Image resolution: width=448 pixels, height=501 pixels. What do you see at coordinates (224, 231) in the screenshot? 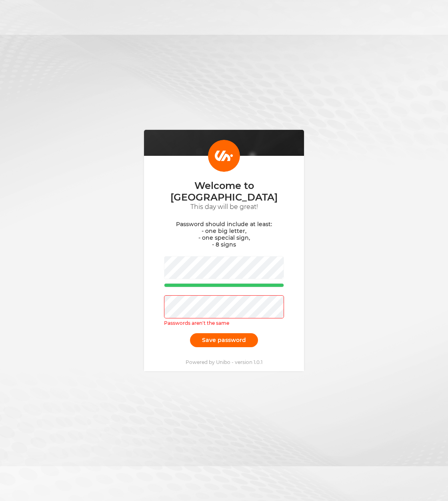
I see `li: - one big letter,` at bounding box center [224, 231].